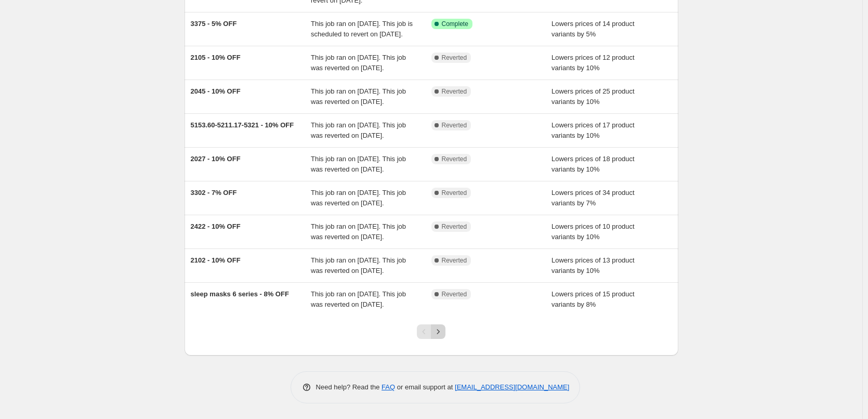  Describe the element at coordinates (214, 192) in the screenshot. I see `span: 3302 - 7% OFF` at that location.